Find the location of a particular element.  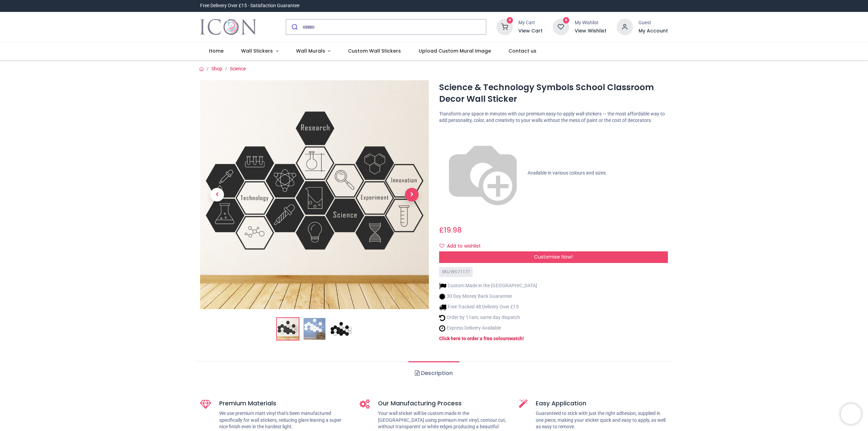

a: swatch is located at coordinates (514, 339).